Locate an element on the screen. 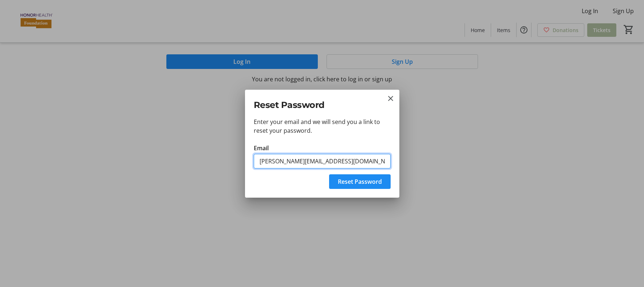 The height and width of the screenshot is (287, 644). h2: Reset Password is located at coordinates (322, 105).